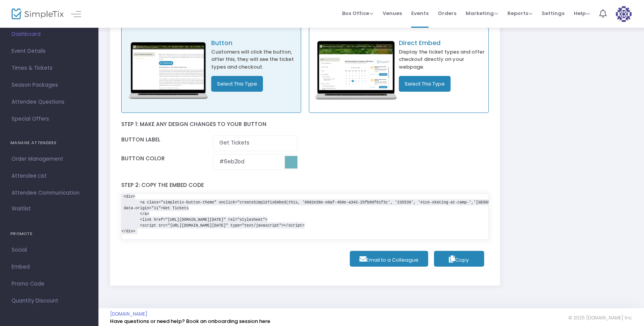 The width and height of the screenshot is (644, 326). I want to click on span: Email to a Colleague, so click(389, 260).